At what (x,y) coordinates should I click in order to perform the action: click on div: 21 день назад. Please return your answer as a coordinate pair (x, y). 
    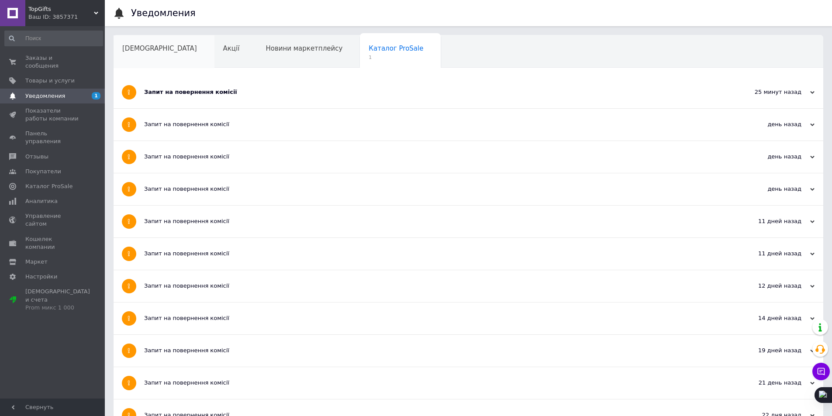
    Looking at the image, I should click on (771, 383).